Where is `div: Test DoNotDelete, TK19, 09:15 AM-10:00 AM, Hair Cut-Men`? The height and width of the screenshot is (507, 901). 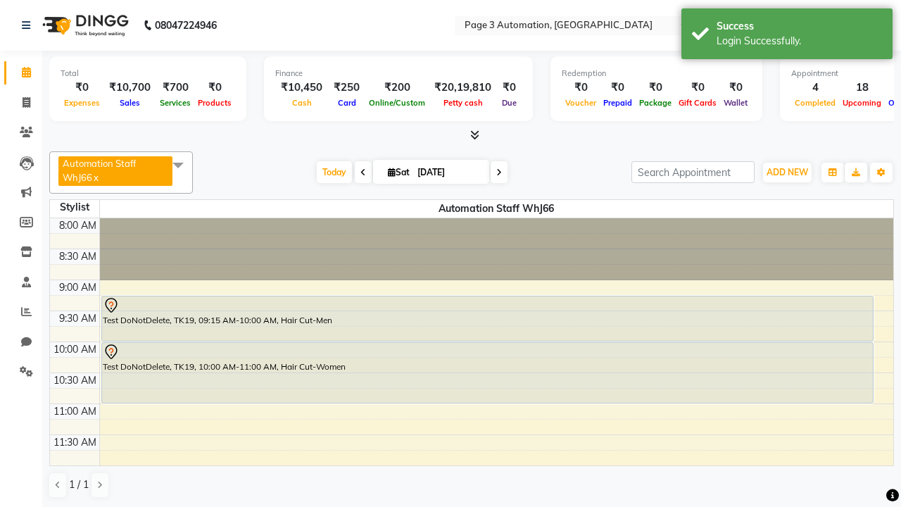 div: Test DoNotDelete, TK19, 09:15 AM-10:00 AM, Hair Cut-Men is located at coordinates (487, 318).